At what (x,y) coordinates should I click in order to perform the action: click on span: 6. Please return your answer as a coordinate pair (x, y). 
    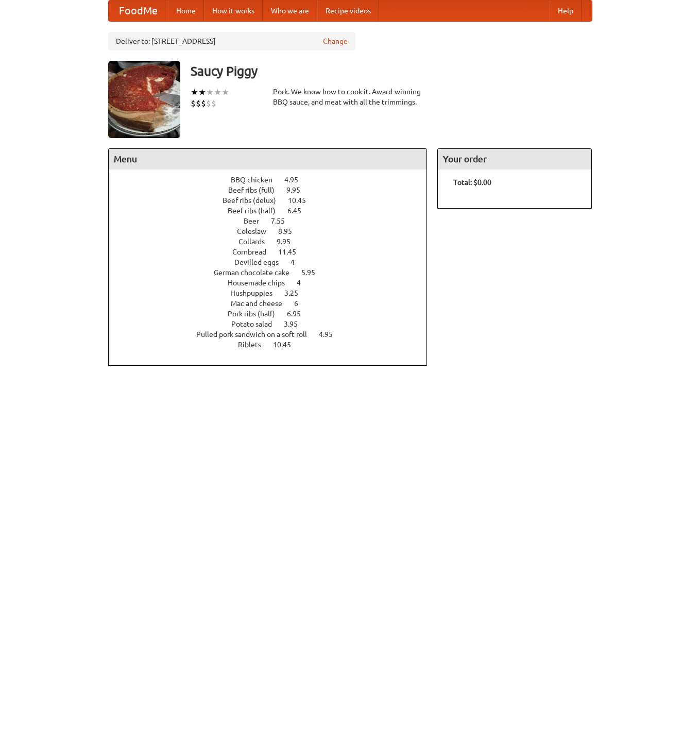
    Looking at the image, I should click on (301, 303).